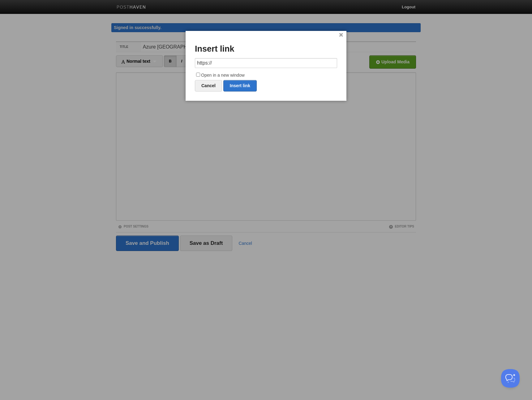 The image size is (532, 400). What do you see at coordinates (208, 86) in the screenshot?
I see `a: Cancel` at bounding box center [208, 86].